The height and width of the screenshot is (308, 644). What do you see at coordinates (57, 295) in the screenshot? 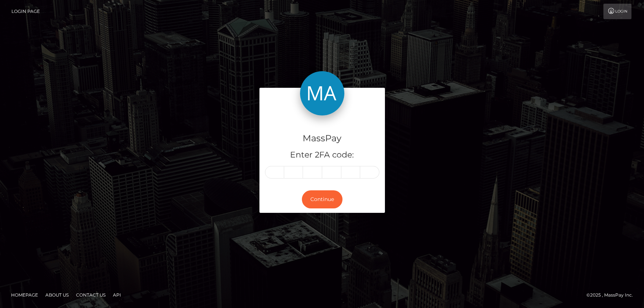
I see `a: About Us` at bounding box center [57, 295].